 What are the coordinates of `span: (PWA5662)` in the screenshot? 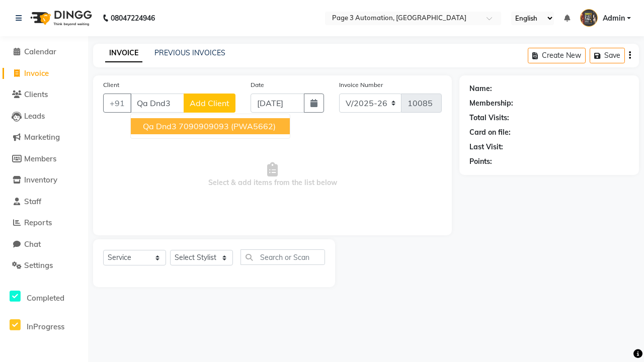 It's located at (253, 126).